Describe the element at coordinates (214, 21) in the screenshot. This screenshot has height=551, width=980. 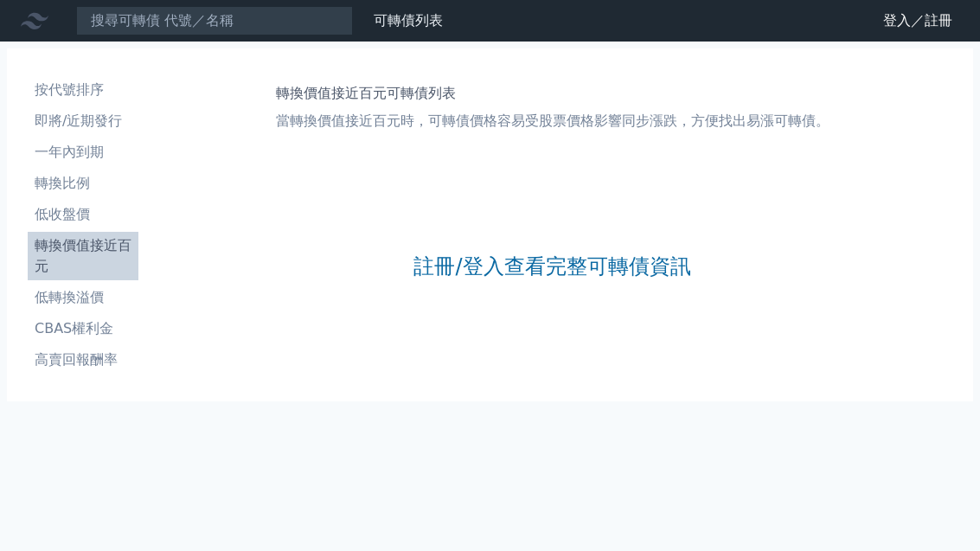
I see `input: 搜尋可轉債 代號／名稱` at that location.